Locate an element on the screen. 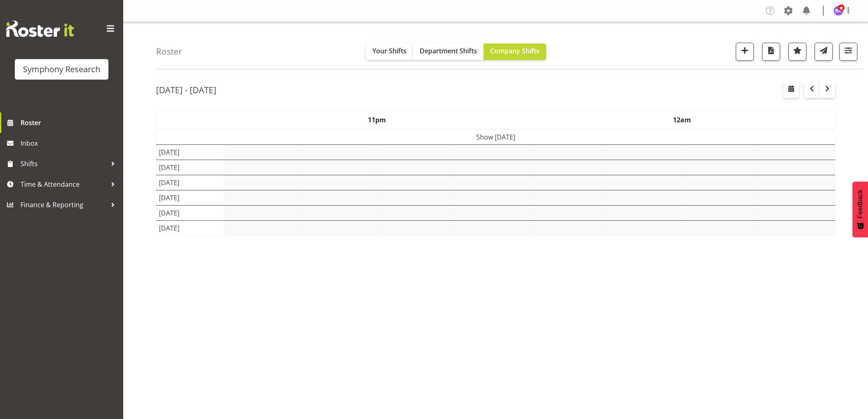 This screenshot has height=419, width=868. button: Company Shifts is located at coordinates (514, 52).